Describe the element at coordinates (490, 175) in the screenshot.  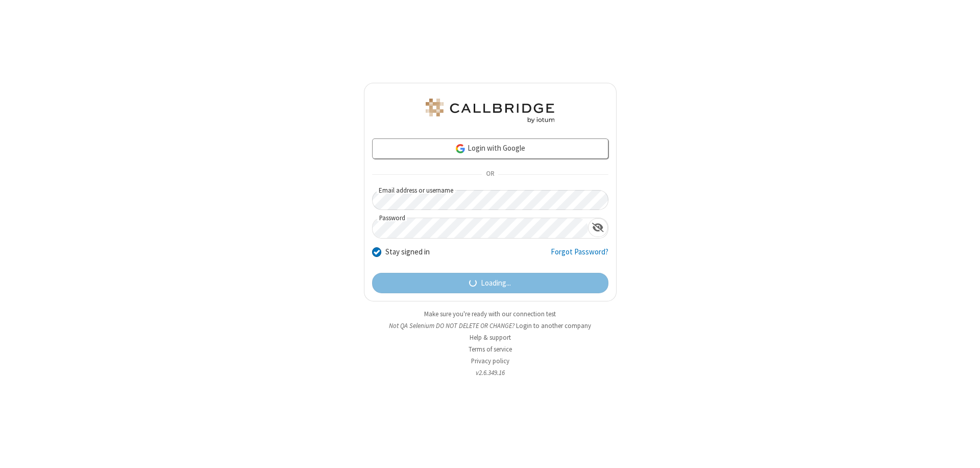
I see `span: OR` at that location.